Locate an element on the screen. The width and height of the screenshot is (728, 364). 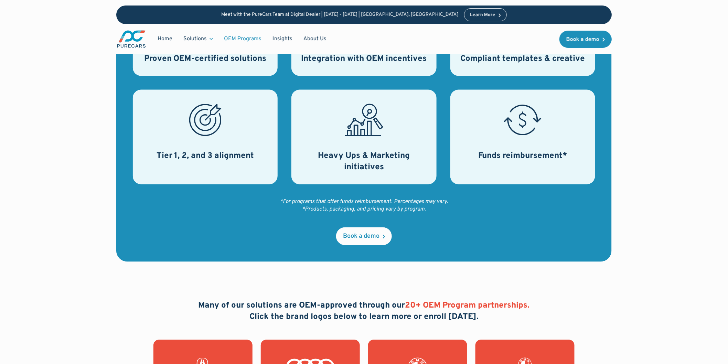
img: purecars logo is located at coordinates (131, 39).